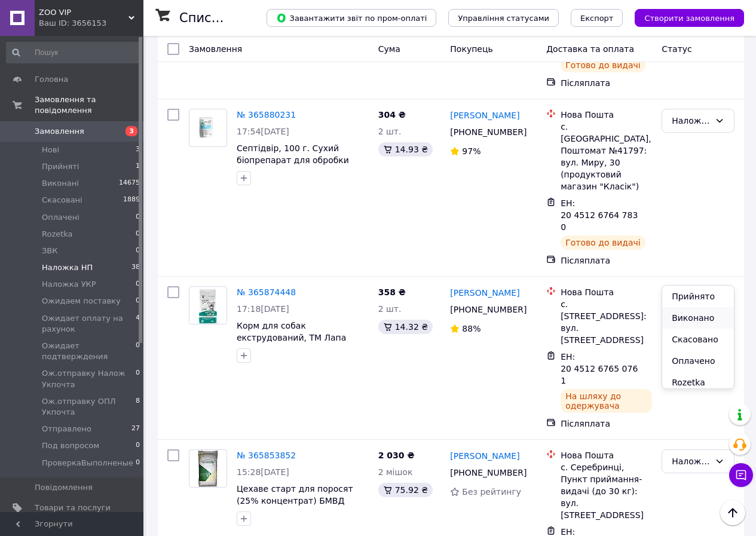 Image resolution: width=756 pixels, height=536 pixels. Describe the element at coordinates (137, 407) in the screenshot. I see `span: 8` at that location.